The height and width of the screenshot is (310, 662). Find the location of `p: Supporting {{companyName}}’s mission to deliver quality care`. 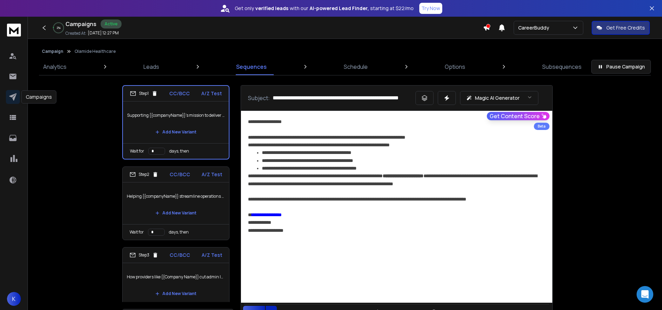

p: Supporting {{companyName}}’s mission to deliver quality care is located at coordinates (176, 116).